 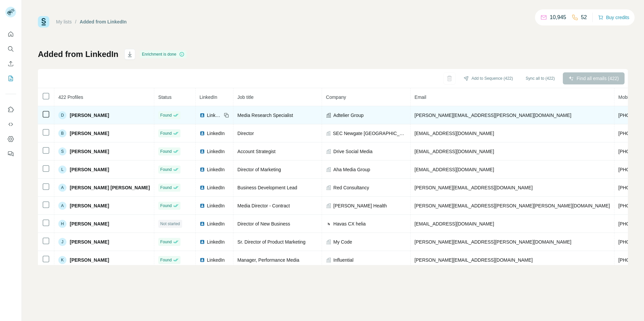 What do you see at coordinates (272, 242) in the screenshot?
I see `span: Sr. Director of Product Marketing` at bounding box center [272, 242].